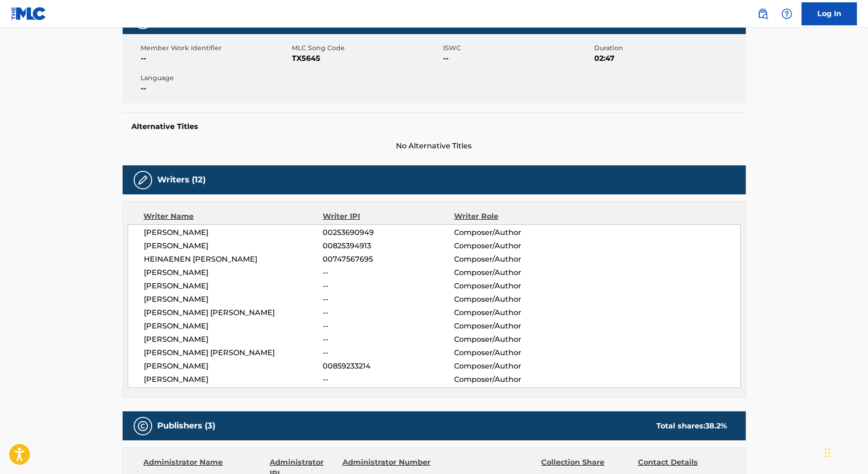 Image resolution: width=868 pixels, height=474 pixels. What do you see at coordinates (763, 14) in the screenshot?
I see `a: Public Search` at bounding box center [763, 14].